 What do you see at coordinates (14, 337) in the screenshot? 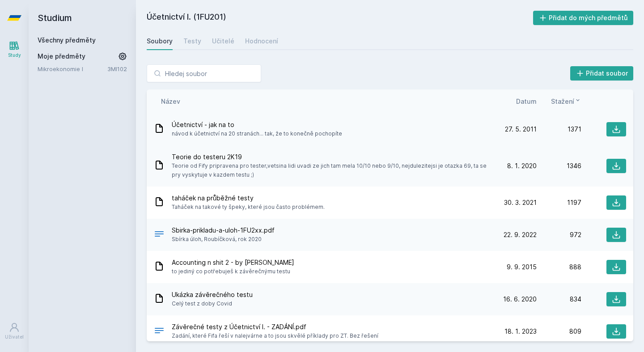
I see `div: Uživatel` at bounding box center [14, 337].